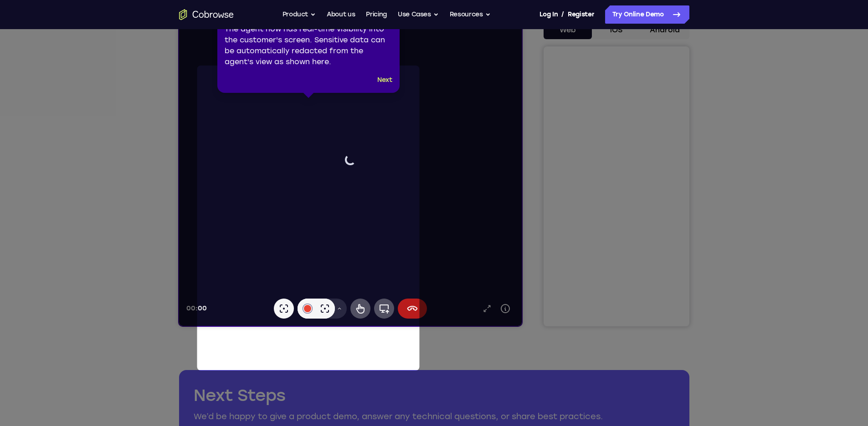  What do you see at coordinates (341, 15) in the screenshot?
I see `a: About us` at bounding box center [341, 15].